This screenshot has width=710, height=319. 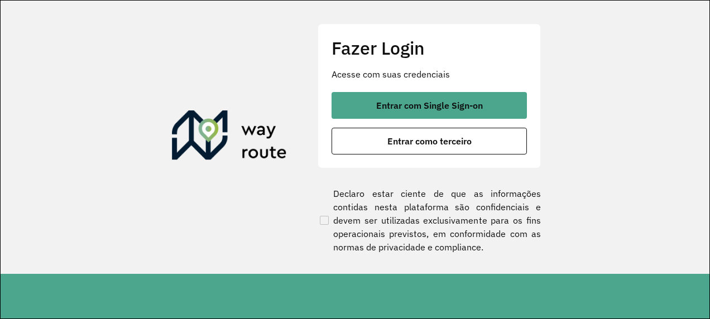 I want to click on h2: Fazer Login, so click(x=429, y=48).